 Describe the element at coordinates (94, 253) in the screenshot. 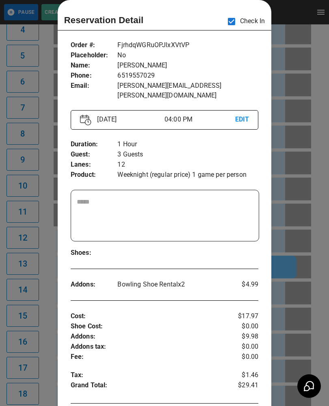

I see `p: Shoes :` at that location.